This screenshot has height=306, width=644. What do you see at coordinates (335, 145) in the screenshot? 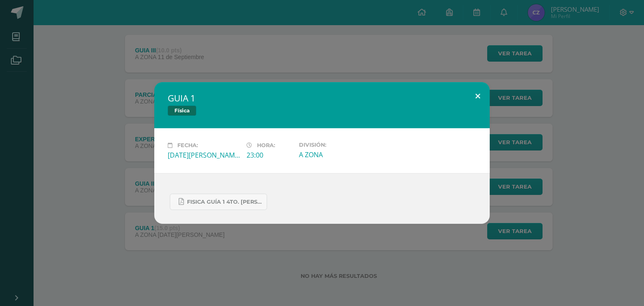
I see `label: División:` at bounding box center [335, 145].